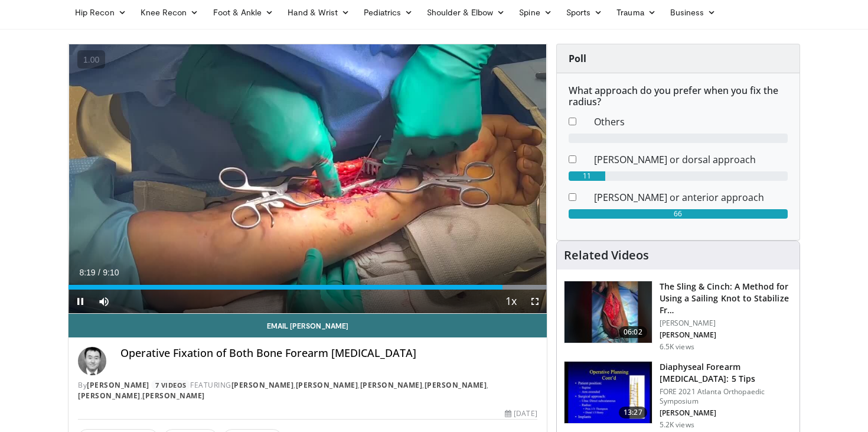 The height and width of the screenshot is (432, 868). I want to click on dd: Others, so click(691, 122).